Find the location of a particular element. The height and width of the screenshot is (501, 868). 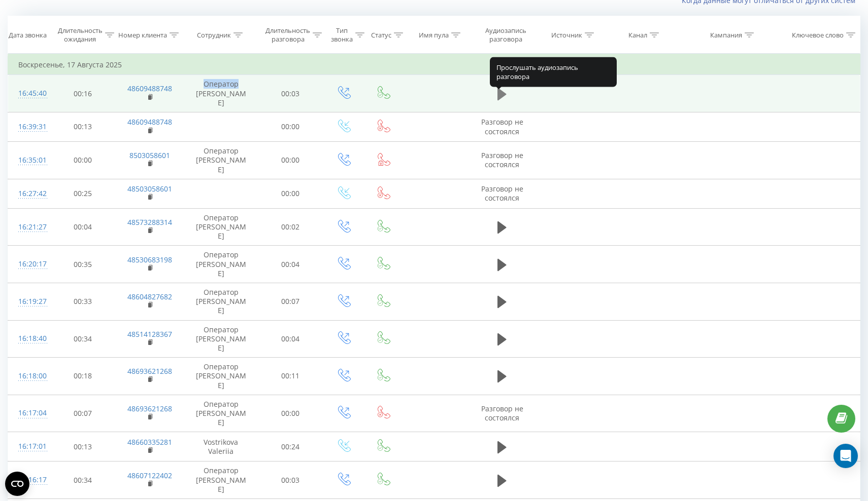

td: 00:18 is located at coordinates (83, 376).